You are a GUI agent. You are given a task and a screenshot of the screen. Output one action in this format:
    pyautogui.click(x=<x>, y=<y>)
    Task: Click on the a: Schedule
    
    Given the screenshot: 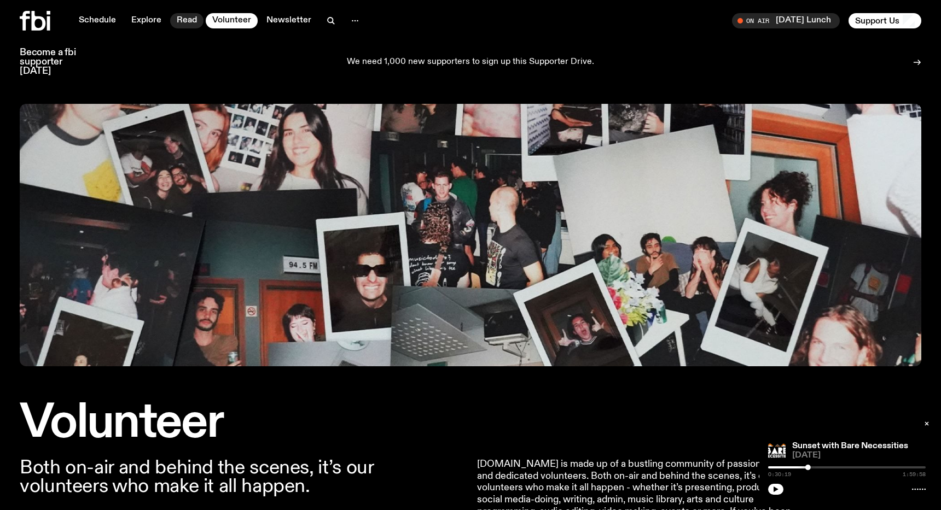 What is the action you would take?
    pyautogui.click(x=97, y=21)
    